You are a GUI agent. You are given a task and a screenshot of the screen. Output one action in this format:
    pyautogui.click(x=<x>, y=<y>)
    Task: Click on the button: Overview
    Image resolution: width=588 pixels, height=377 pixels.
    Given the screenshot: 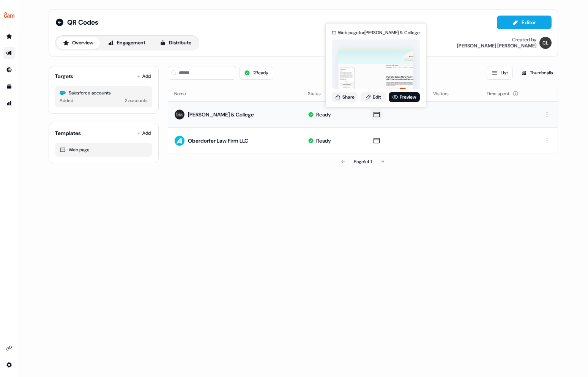 What is the action you would take?
    pyautogui.click(x=78, y=43)
    